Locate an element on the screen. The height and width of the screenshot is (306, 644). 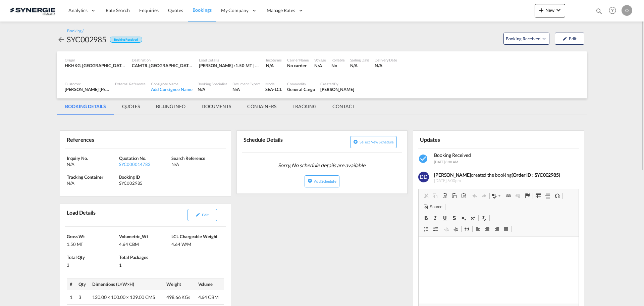
a: Decrease Indent is located at coordinates (447, 229).